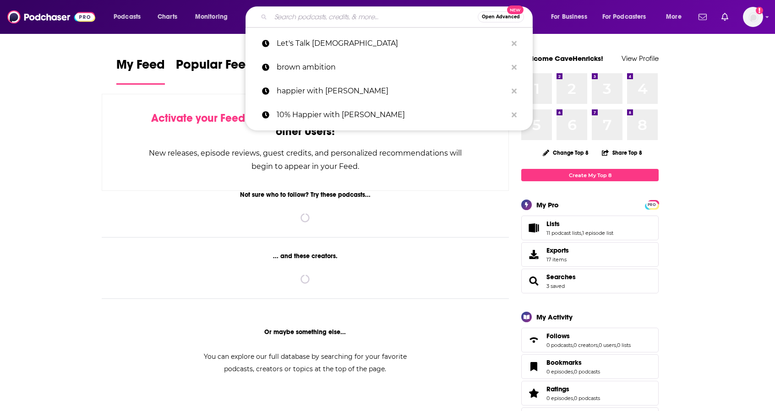 This screenshot has width=775, height=411. I want to click on div: Not sure who to follow? Try these podcasts..., so click(305, 195).